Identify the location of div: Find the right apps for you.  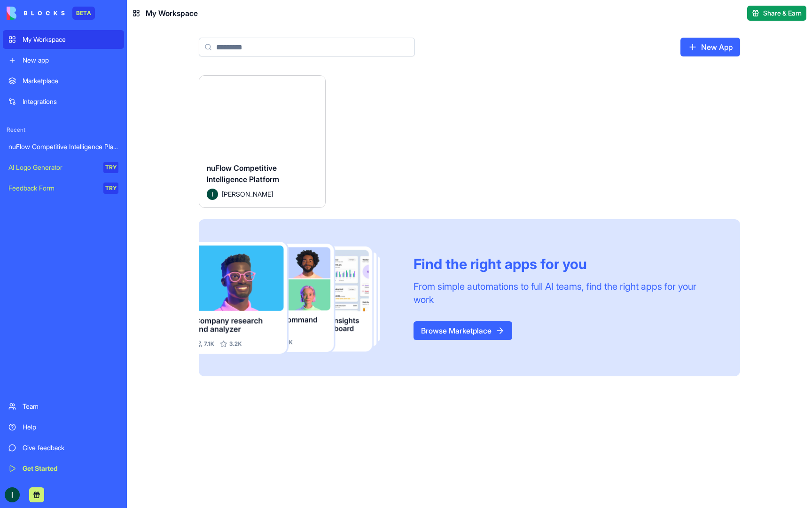
(565, 264).